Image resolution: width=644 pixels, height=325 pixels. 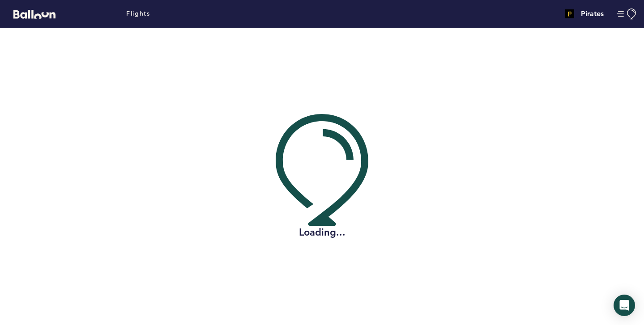 What do you see at coordinates (624, 305) in the screenshot?
I see `div: Open Intercom Messenger` at bounding box center [624, 305].